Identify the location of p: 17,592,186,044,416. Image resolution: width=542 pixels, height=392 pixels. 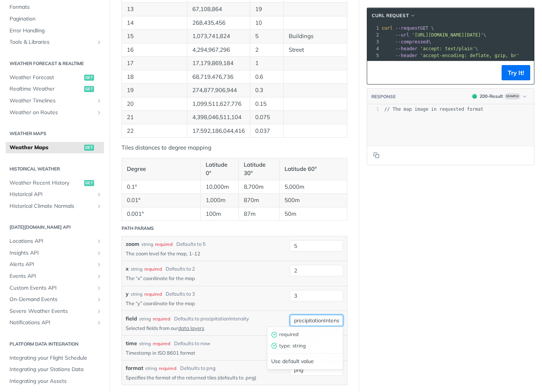
(219, 131).